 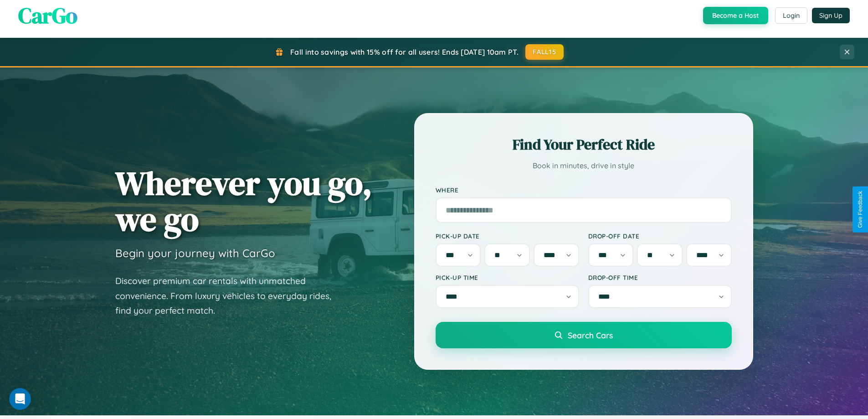 I want to click on span: Search Cars, so click(x=590, y=335).